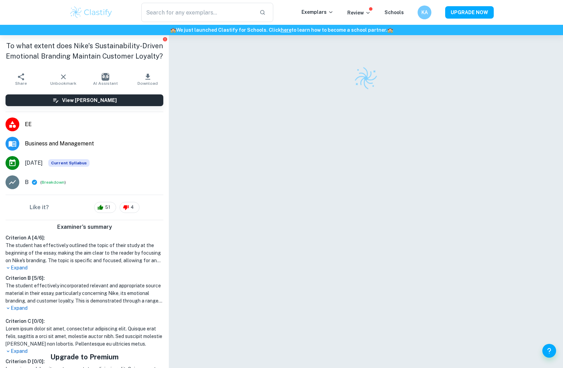 This screenshot has height=368, width=563. I want to click on h6: Examiner's summary, so click(84, 227).